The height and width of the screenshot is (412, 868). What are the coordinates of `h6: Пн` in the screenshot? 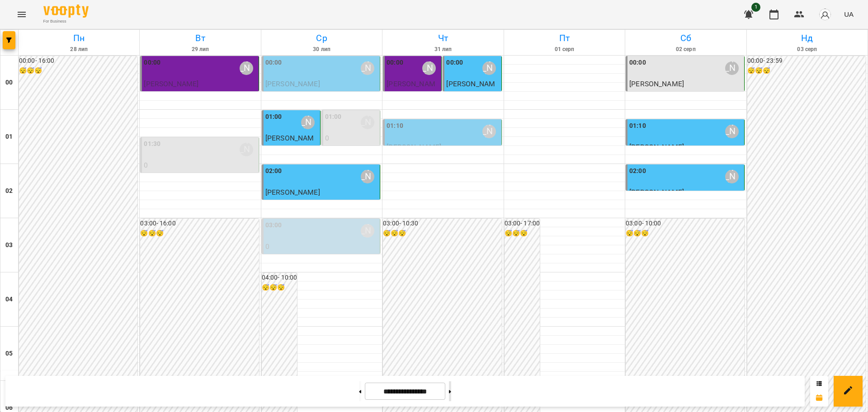 It's located at (78, 38).